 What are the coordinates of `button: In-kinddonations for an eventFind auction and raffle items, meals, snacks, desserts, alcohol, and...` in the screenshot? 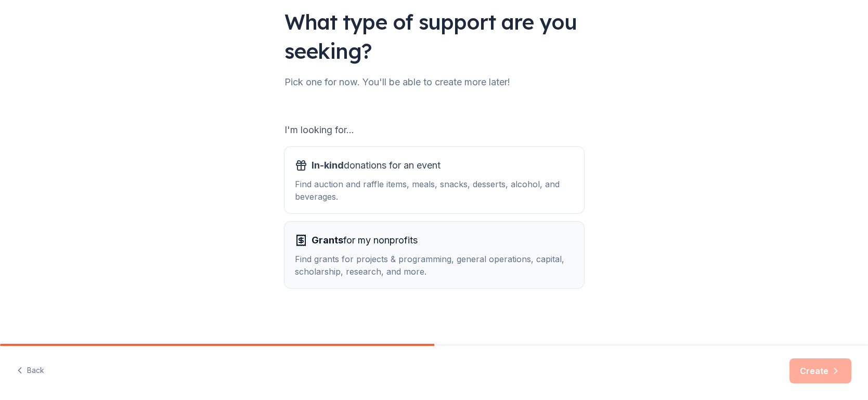 It's located at (435, 180).